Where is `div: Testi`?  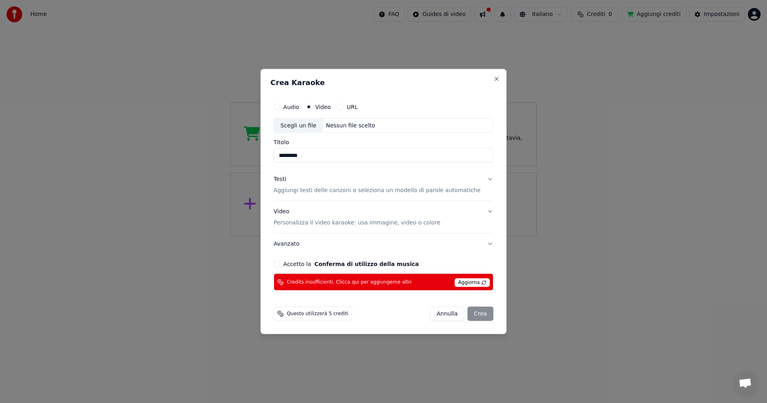 div: Testi is located at coordinates (280, 179).